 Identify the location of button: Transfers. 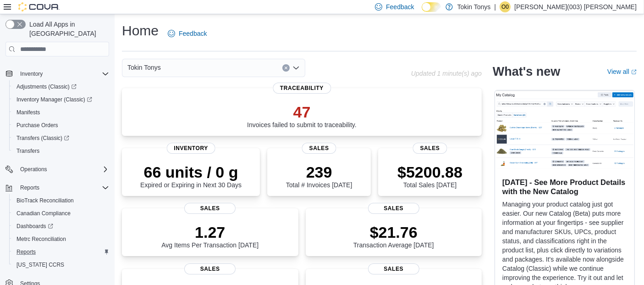
(61, 151).